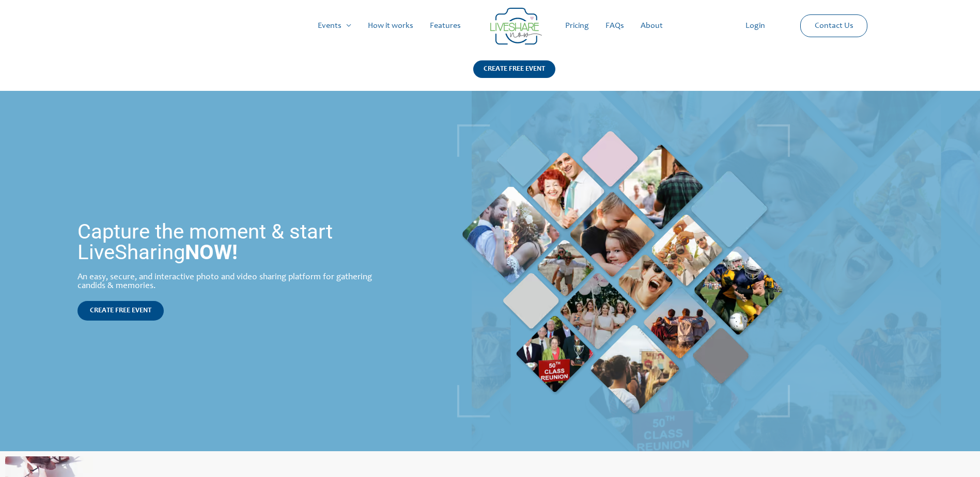 The height and width of the screenshot is (477, 980). Describe the element at coordinates (335, 26) in the screenshot. I see `a: Events` at that location.